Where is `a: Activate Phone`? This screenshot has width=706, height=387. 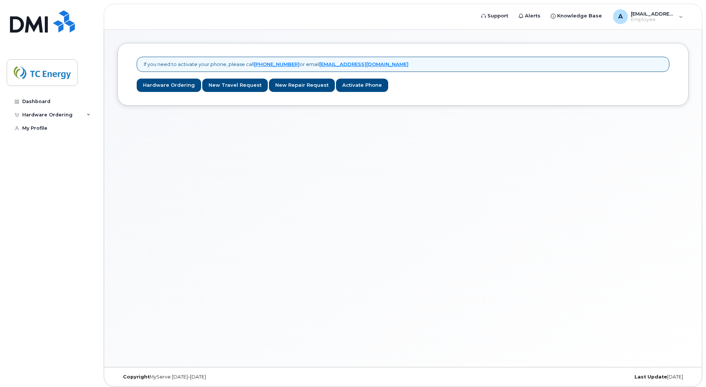 a: Activate Phone is located at coordinates (362, 85).